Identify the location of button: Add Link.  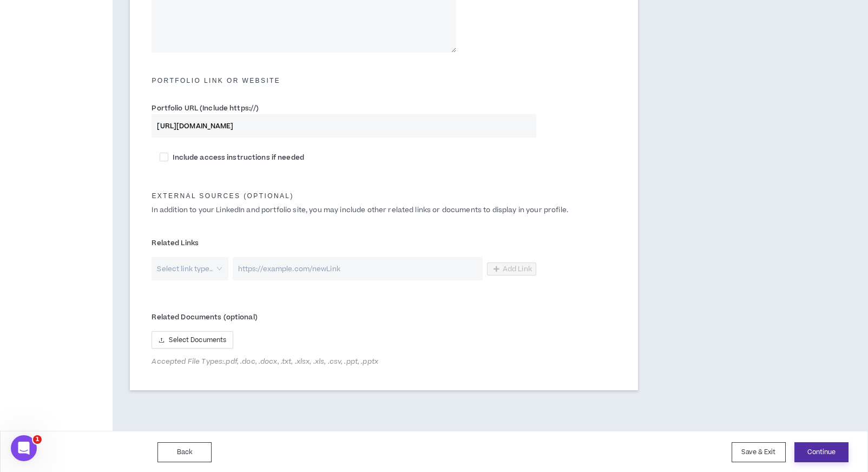
(512, 269).